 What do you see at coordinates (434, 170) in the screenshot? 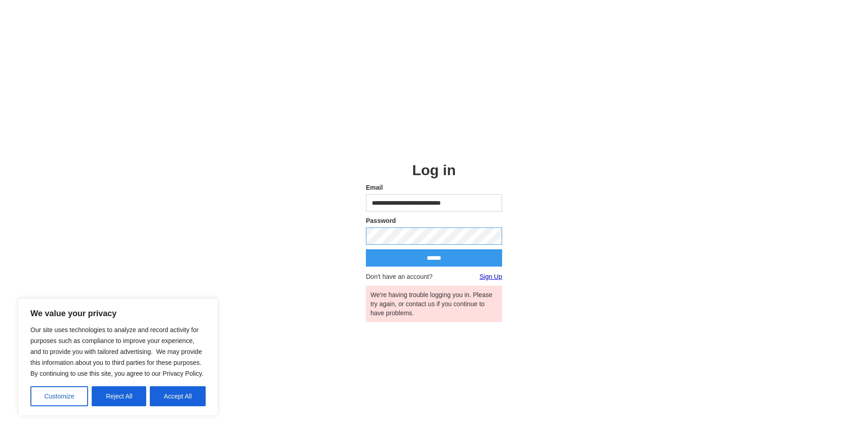
I see `h2: Log in` at bounding box center [434, 170].